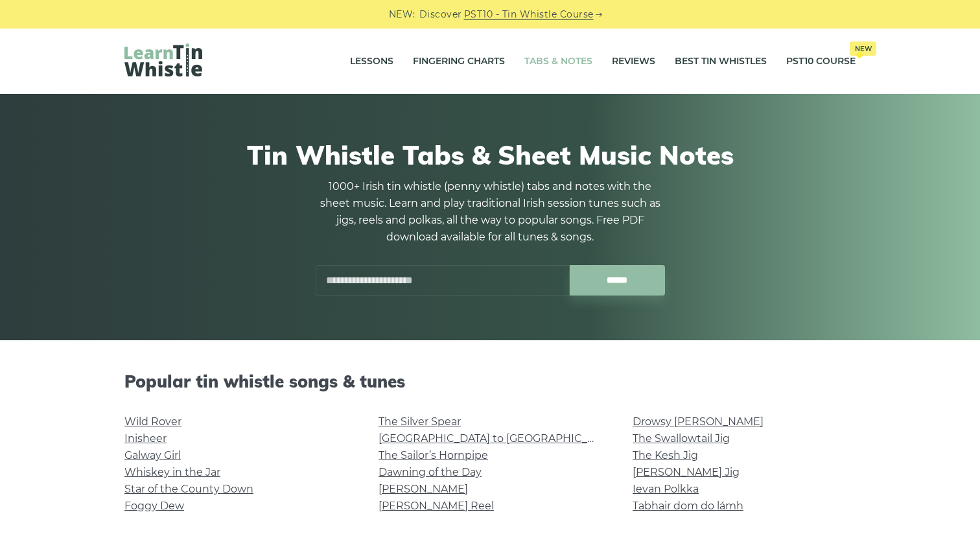  Describe the element at coordinates (682, 438) in the screenshot. I see `a: The Swallowtail Jig` at that location.